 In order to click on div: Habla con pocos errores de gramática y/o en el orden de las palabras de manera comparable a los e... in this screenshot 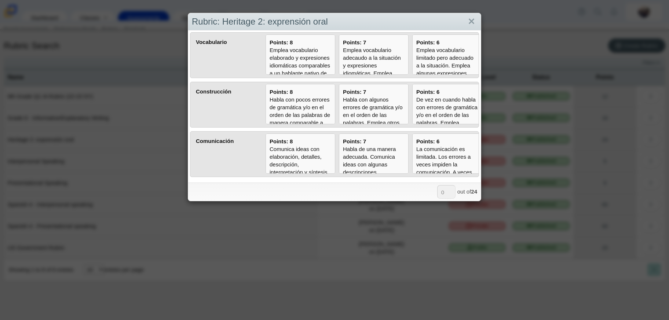, I will do `click(300, 134)`.